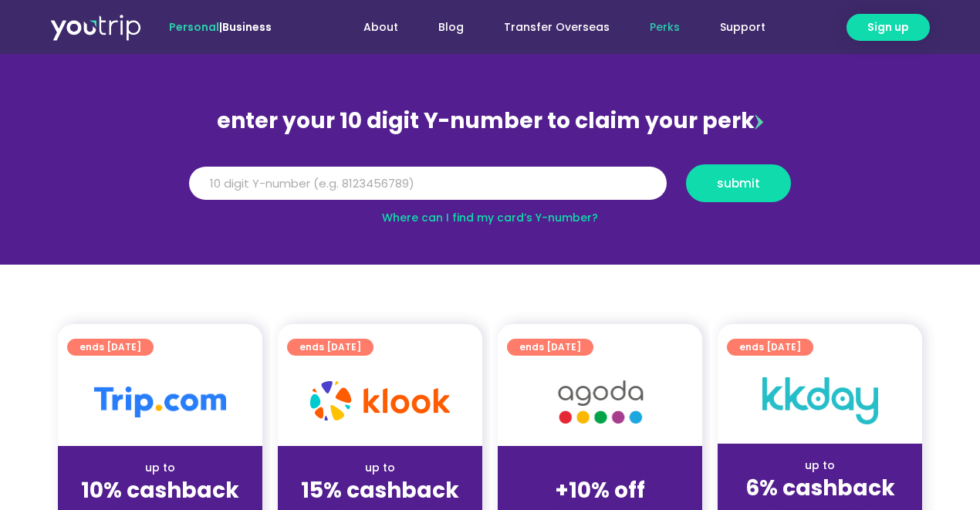 This screenshot has width=980, height=510. I want to click on a: Sign up, so click(888, 27).